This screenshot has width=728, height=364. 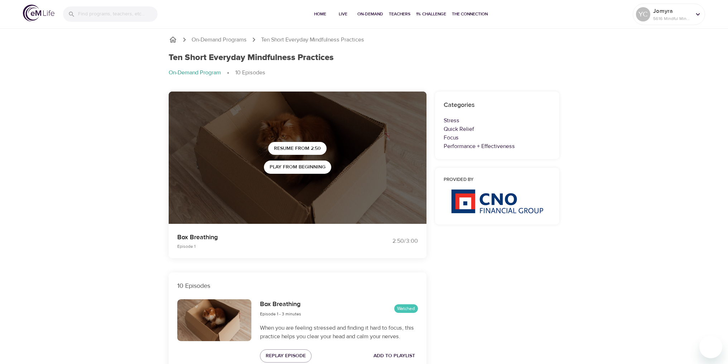 What do you see at coordinates (643, 14) in the screenshot?
I see `div: YC` at bounding box center [643, 14].